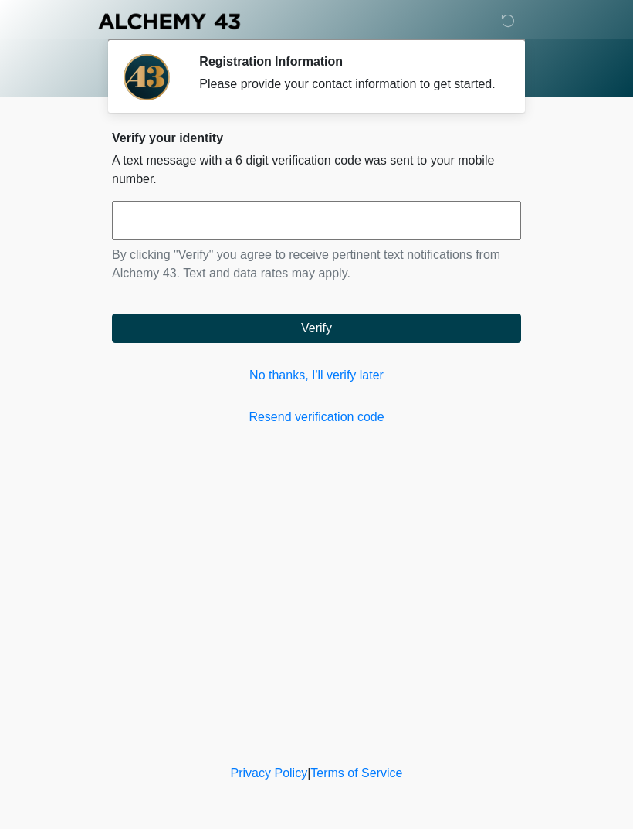 The image size is (633, 829). I want to click on img: Alchemy 43 Logo, so click(169, 21).